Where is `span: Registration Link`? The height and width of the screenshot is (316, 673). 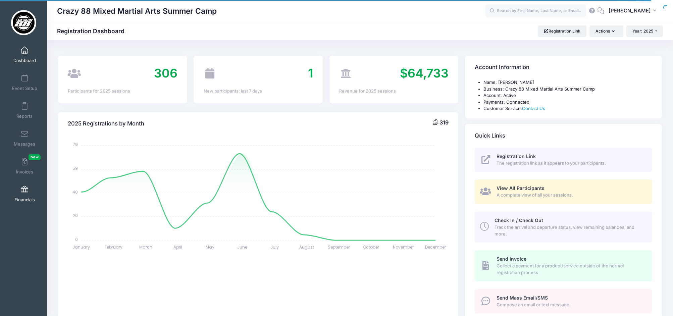
span: Registration Link is located at coordinates (516, 156).